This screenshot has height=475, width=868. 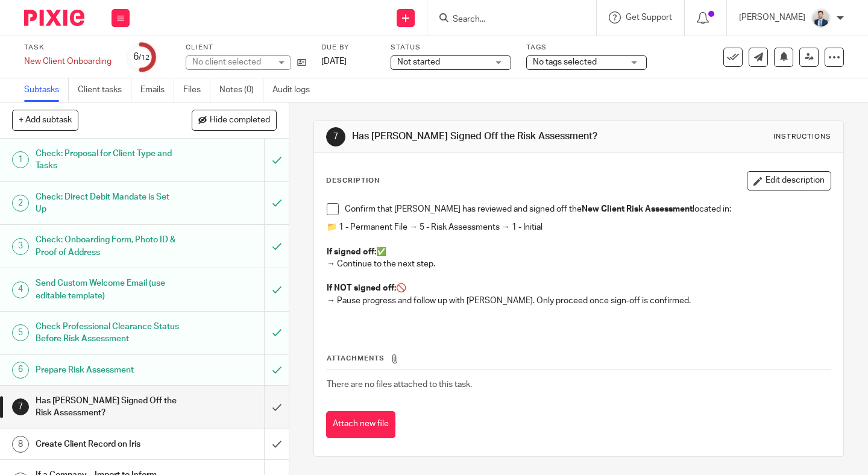 I want to click on img: LinkedIn%20Profile.jpeg, so click(x=821, y=18).